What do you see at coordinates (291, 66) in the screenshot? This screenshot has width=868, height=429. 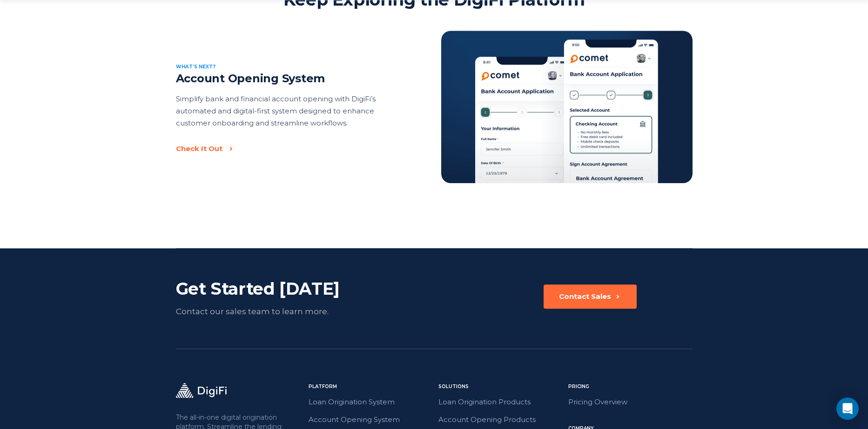 I see `div: What’s next?` at bounding box center [291, 66].